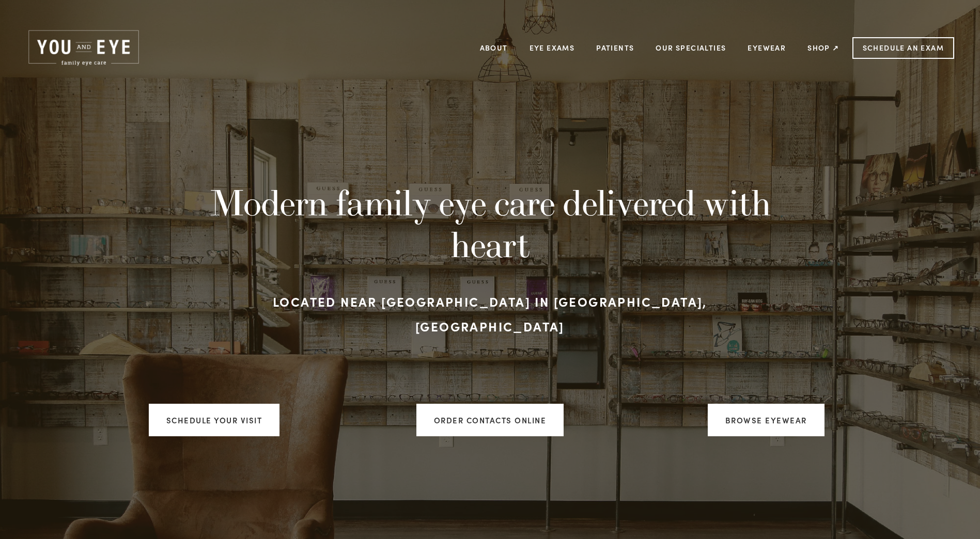  What do you see at coordinates (903, 48) in the screenshot?
I see `a: Schedule an Exam` at bounding box center [903, 48].